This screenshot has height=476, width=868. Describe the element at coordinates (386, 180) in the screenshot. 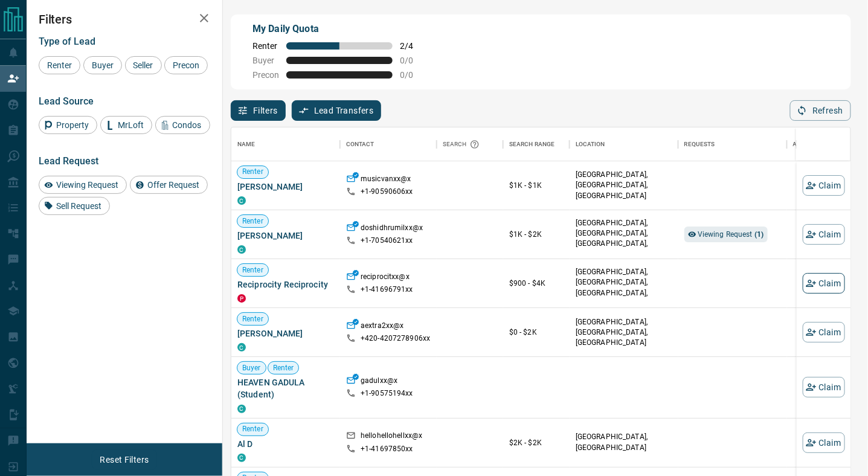

I see `p: musicvanxx@x` at that location.